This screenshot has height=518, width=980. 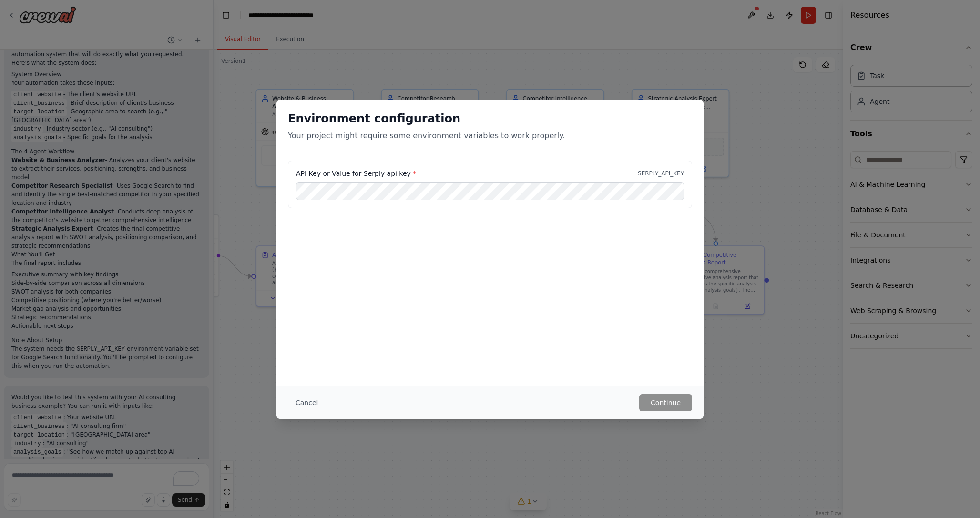 I want to click on p: Your project might require some environment variables to work properly., so click(x=490, y=135).